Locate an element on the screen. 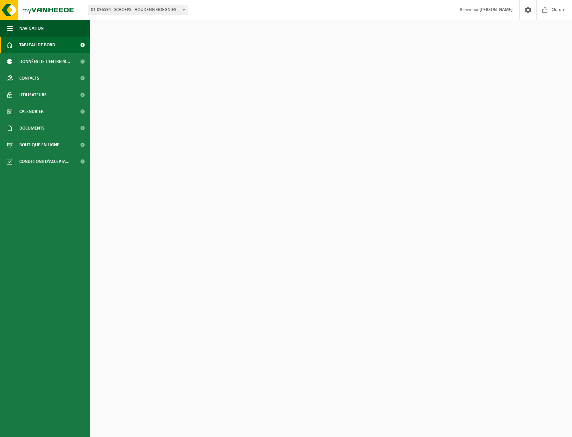 The height and width of the screenshot is (437, 572). span: Tableau de bord is located at coordinates (37, 45).